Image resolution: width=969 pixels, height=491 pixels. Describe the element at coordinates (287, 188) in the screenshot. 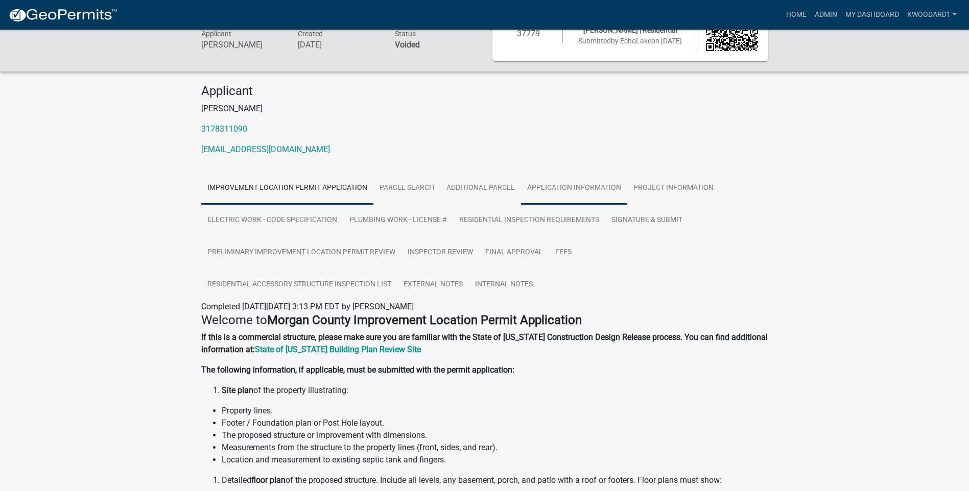

I see `a: Improvement Location Permit Application` at that location.